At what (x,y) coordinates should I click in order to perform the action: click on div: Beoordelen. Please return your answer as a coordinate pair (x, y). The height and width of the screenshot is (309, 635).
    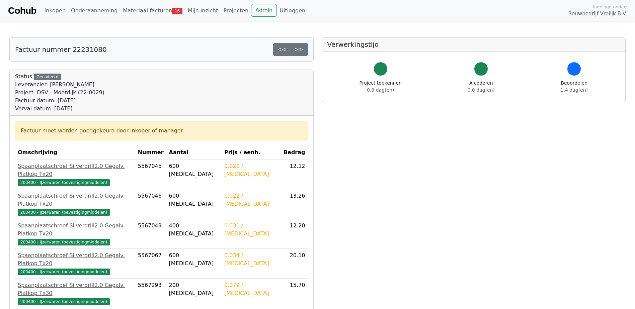
    Looking at the image, I should click on (574, 87).